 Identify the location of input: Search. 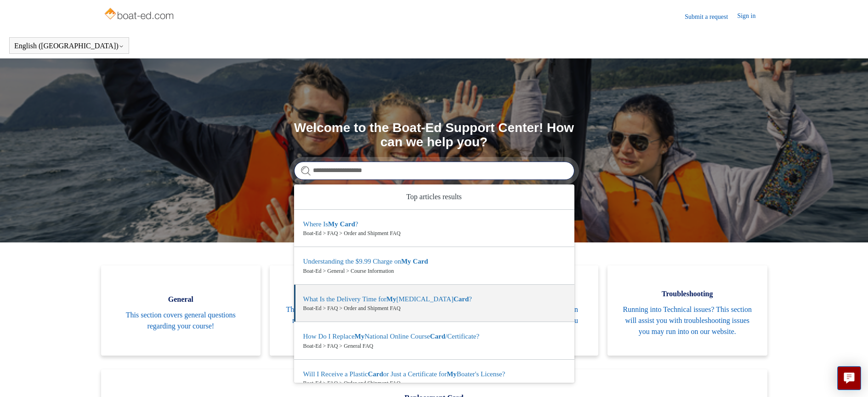
(434, 171).